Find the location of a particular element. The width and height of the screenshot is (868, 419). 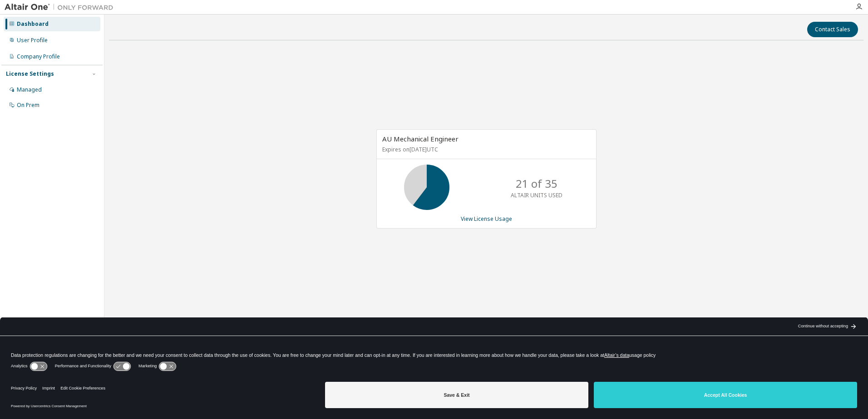

p: 21 of 35 is located at coordinates (537, 184).